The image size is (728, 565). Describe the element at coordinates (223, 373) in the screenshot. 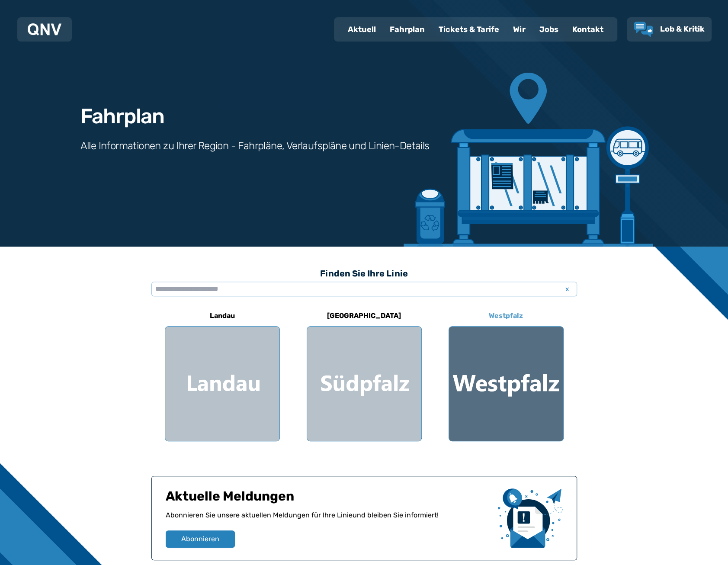

I see `a: Landau Region Landau` at that location.